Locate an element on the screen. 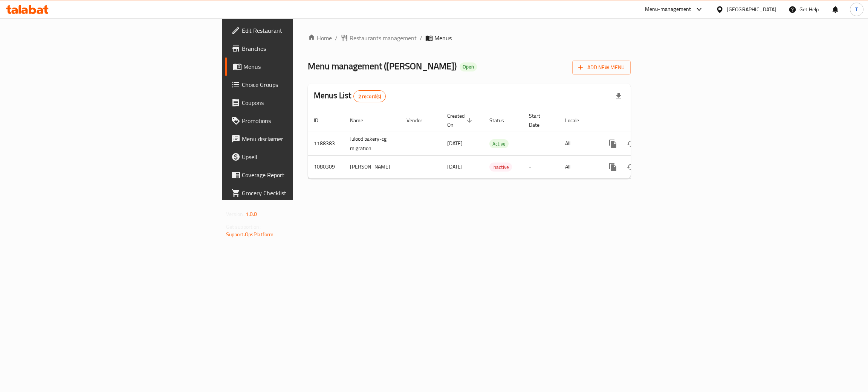 Image resolution: width=868 pixels, height=392 pixels. nav: breadcrumb is located at coordinates (469, 38).